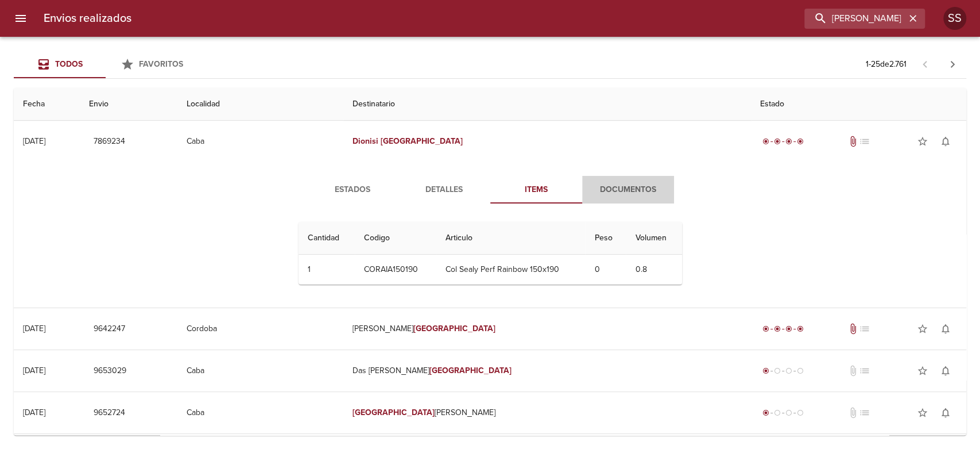 This screenshot has width=980, height=449. What do you see at coordinates (605, 238) in the screenshot?
I see `th: Peso` at bounding box center [605, 238].